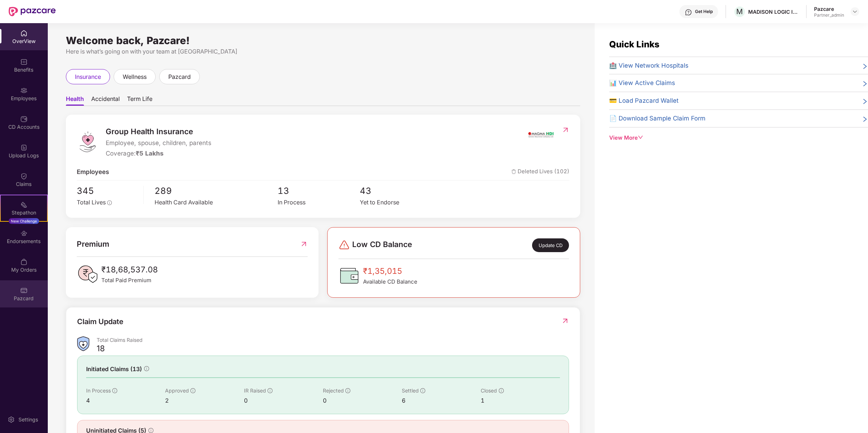 This screenshot has width=868, height=433. What do you see at coordinates (703, 12) in the screenshot?
I see `div: Get Help` at bounding box center [703, 12].